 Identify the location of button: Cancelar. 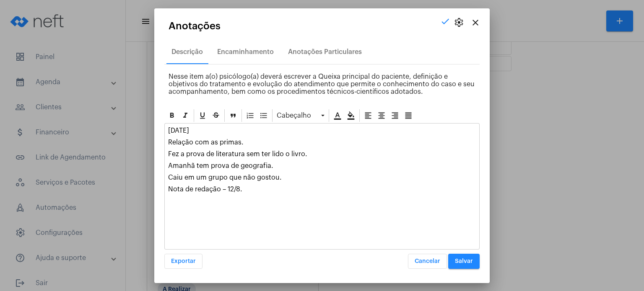
(427, 261).